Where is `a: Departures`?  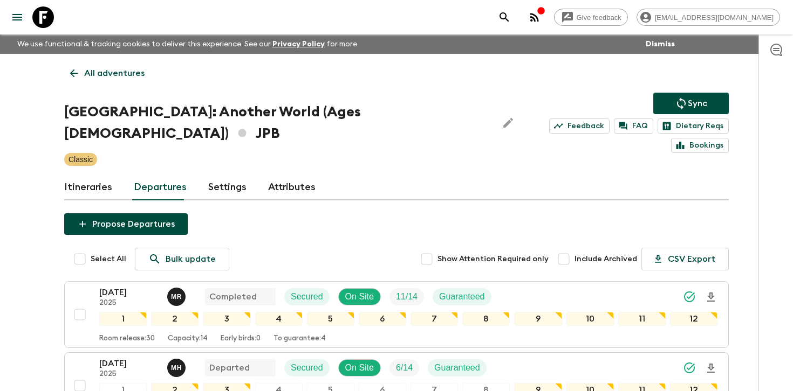 a: Departures is located at coordinates (160, 188).